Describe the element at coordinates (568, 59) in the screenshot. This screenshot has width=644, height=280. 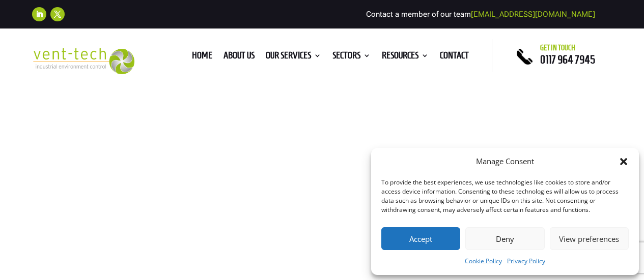
I see `span: 0117 964 7945` at that location.